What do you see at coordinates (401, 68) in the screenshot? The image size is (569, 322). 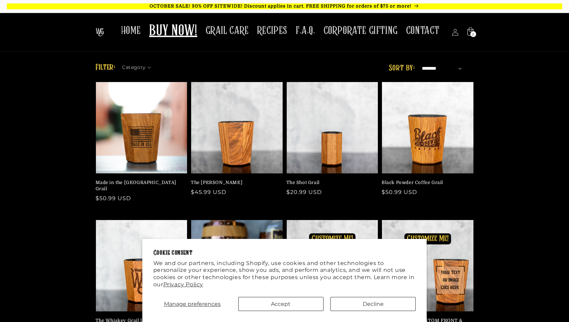 I see `label: Sort by:` at bounding box center [401, 68].